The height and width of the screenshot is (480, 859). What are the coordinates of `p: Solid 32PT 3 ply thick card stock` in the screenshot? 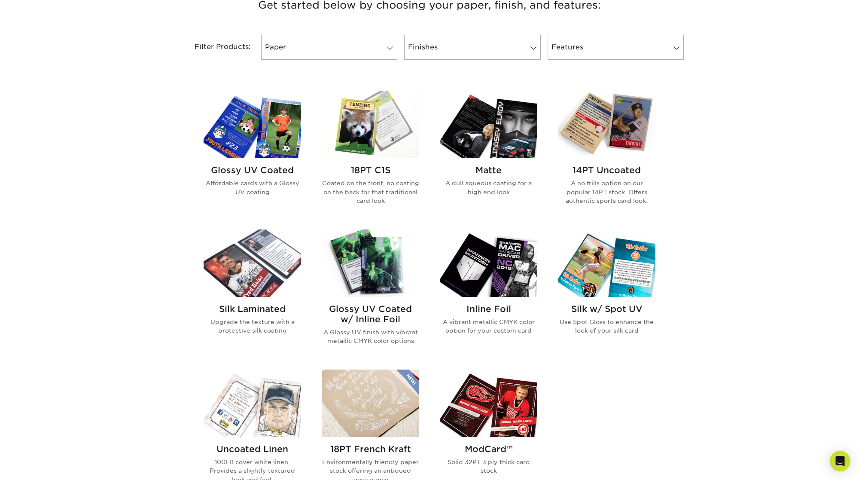 It's located at (489, 466).